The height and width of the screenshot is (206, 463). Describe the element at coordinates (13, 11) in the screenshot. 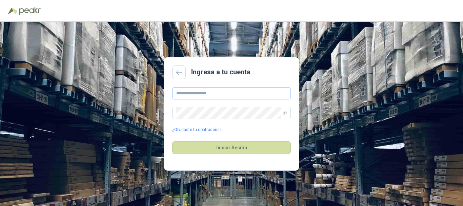

I see `img: Logo` at that location.